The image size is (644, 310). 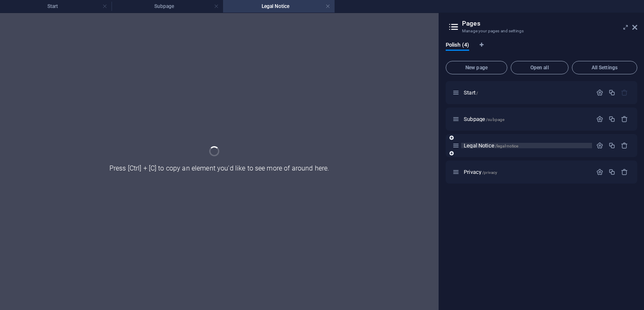 I want to click on span: Privacy, so click(x=480, y=172).